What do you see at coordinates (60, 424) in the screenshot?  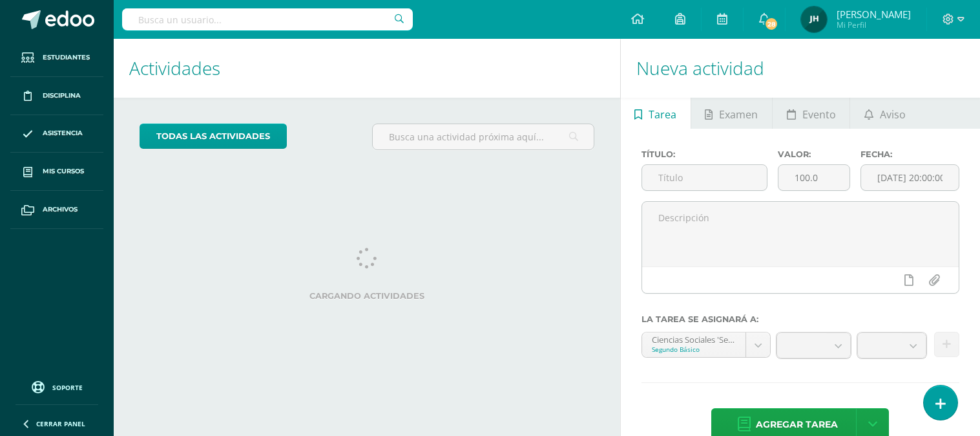 I see `span: Cerrar panel` at bounding box center [60, 424].